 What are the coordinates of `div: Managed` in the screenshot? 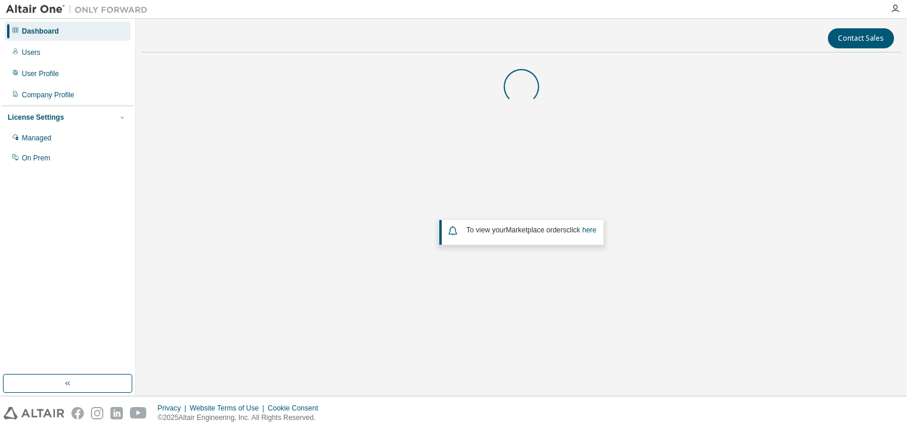 It's located at (37, 138).